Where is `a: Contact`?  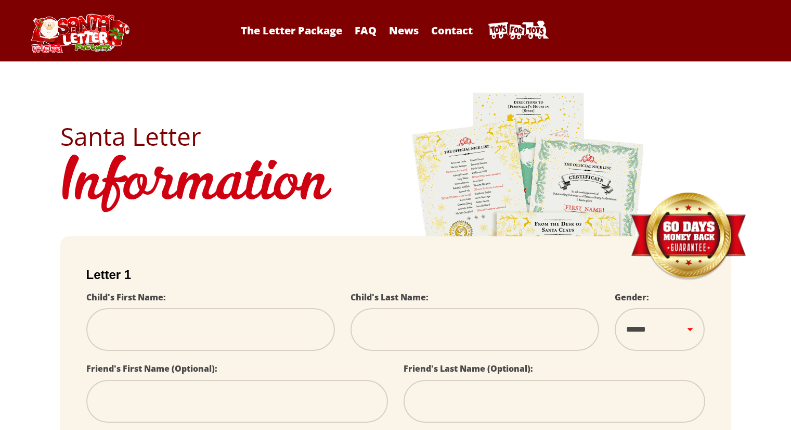 a: Contact is located at coordinates (452, 30).